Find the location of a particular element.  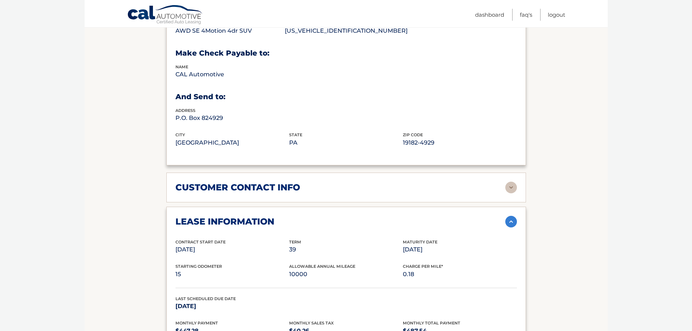

span: zip code is located at coordinates (413, 135).